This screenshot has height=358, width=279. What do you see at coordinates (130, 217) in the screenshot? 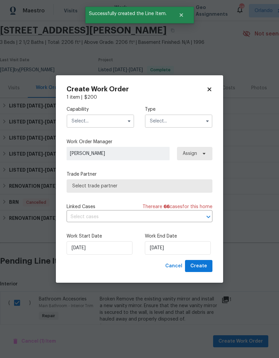
I see `input: Select cases` at bounding box center [130, 217].